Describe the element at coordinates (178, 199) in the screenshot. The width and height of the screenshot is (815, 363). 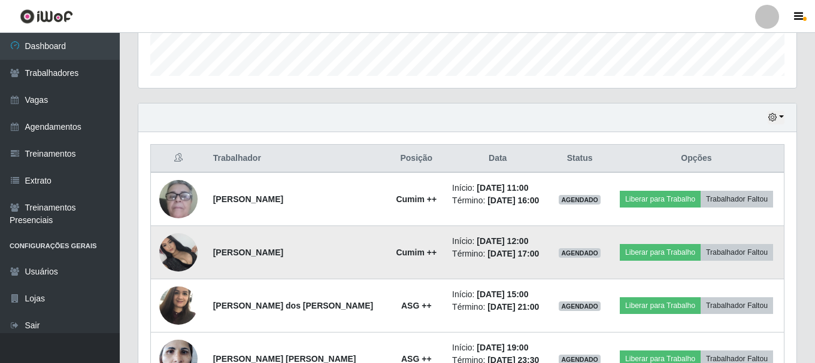
I see `img: 1705182808004.jpeg` at that location.